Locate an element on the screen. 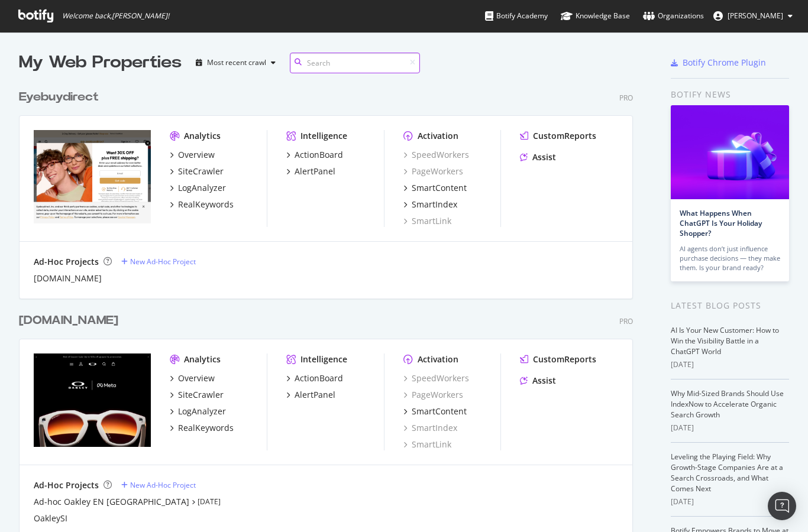 This screenshot has width=808, height=532. div: OakleySI is located at coordinates (50, 519).